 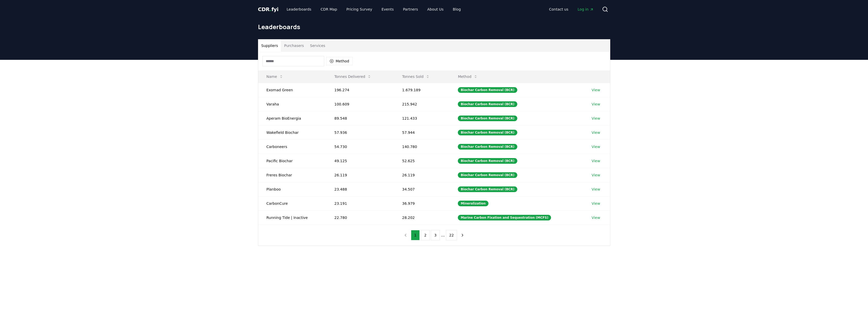 What do you see at coordinates (422, 146) in the screenshot?
I see `td: 140.780` at bounding box center [422, 146].